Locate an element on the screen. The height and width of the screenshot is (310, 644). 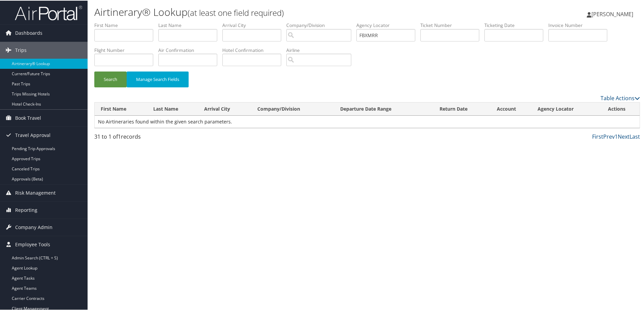
label: Ticketing Date is located at coordinates (517, 25).